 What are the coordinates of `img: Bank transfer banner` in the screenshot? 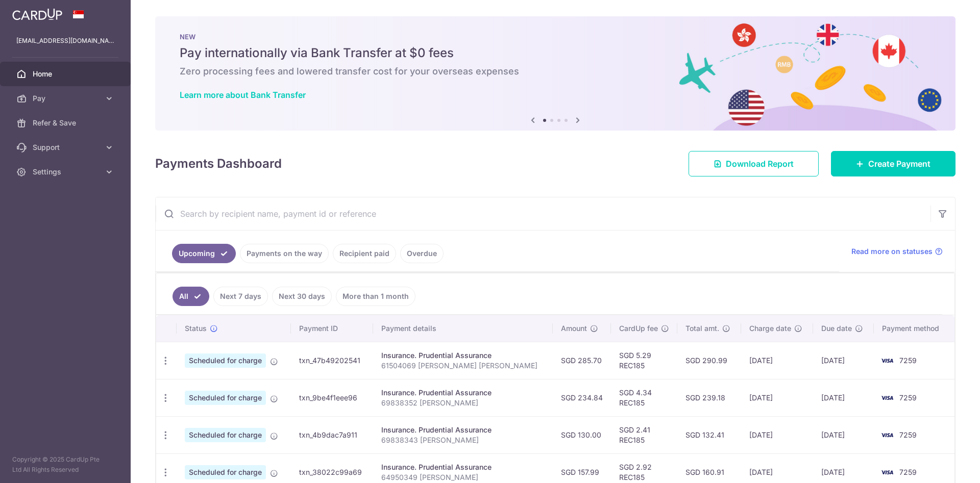 It's located at (555, 73).